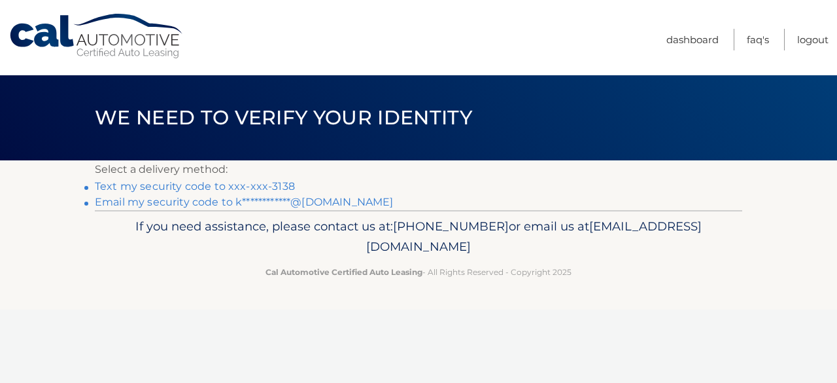  I want to click on span: We need to verify your identity, so click(283, 117).